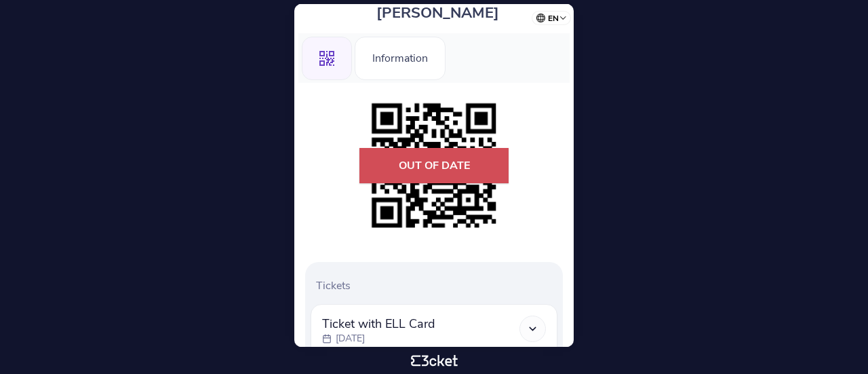  I want to click on span: Ticket with ELL Card, so click(378, 324).